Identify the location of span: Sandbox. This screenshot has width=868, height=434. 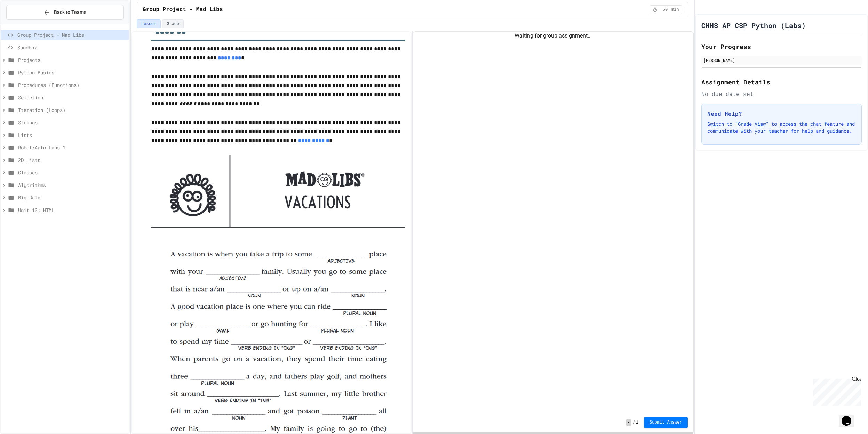
(72, 48).